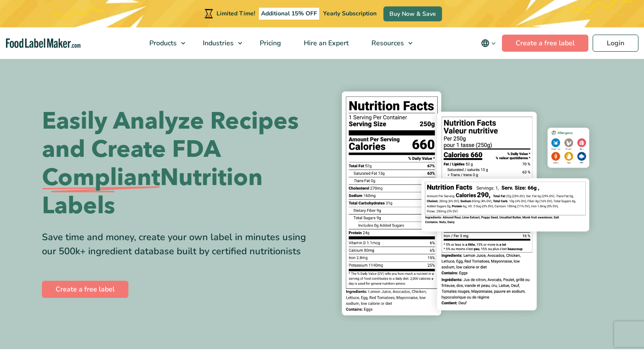  I want to click on a: Resources, so click(389, 43).